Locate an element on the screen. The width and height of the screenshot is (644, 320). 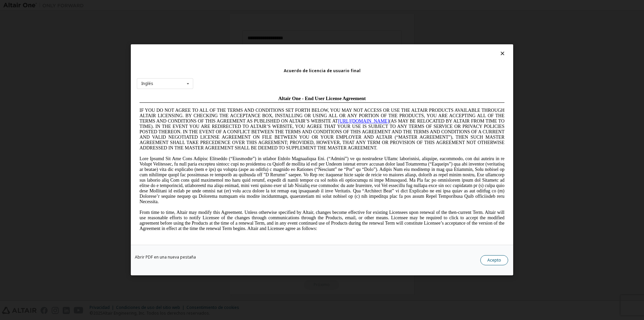
font: Abrir PDF en una nueva pestaña is located at coordinates (165, 257).